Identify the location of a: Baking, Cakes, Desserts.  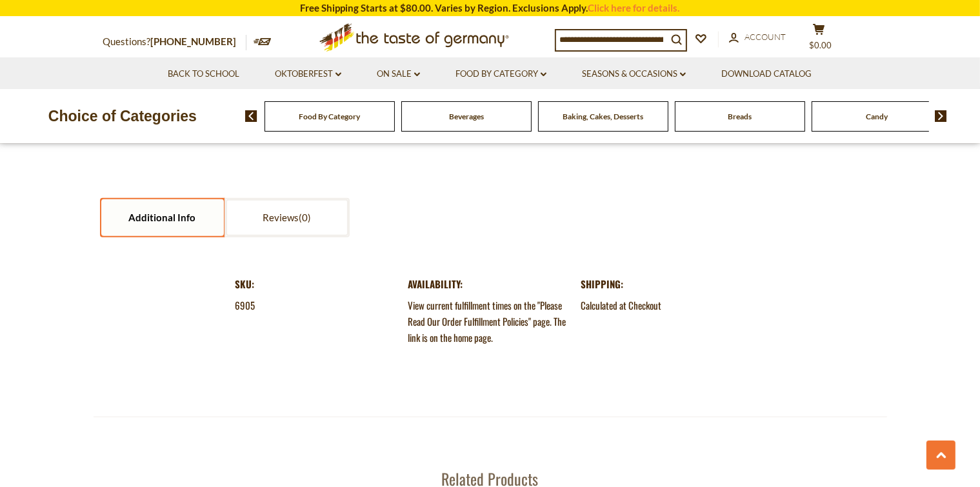
(602, 116).